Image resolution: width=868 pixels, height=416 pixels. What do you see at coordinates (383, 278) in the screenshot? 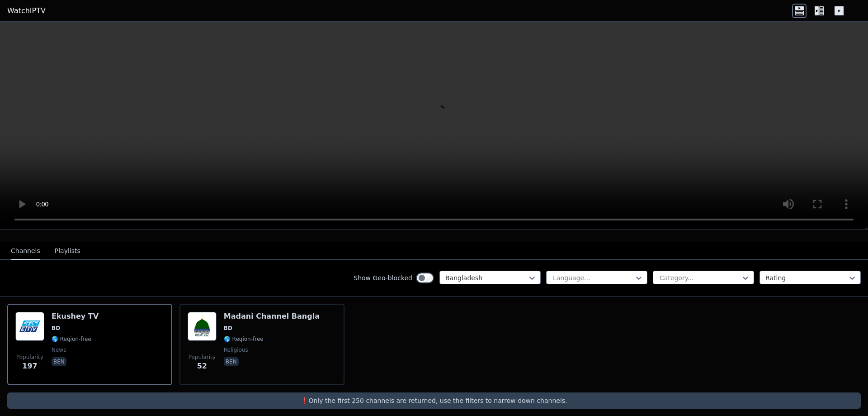
I see `label: Show Geo-blocked` at bounding box center [383, 278].